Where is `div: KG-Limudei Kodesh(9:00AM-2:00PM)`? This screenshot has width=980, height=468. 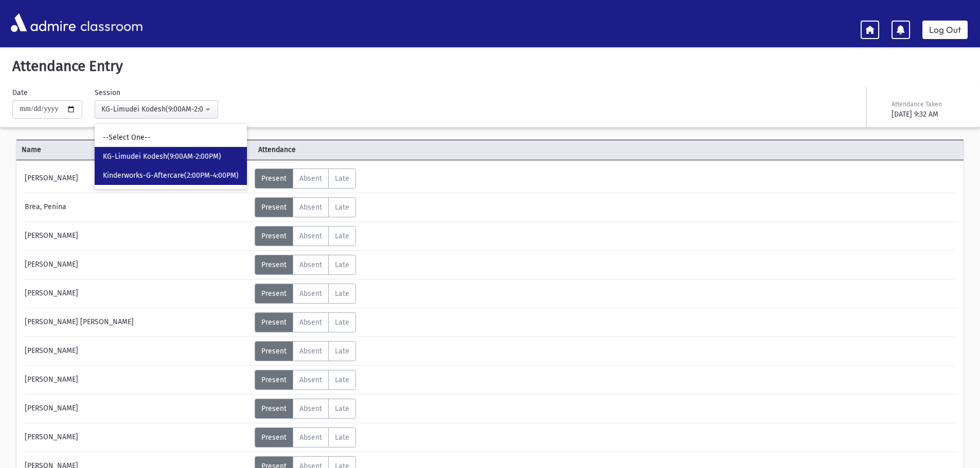
div: KG-Limudei Kodesh(9:00AM-2:00PM) is located at coordinates (152, 109).